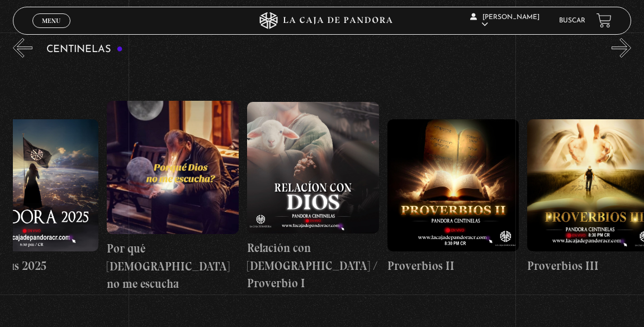 This screenshot has height=327, width=644. What do you see at coordinates (604, 20) in the screenshot?
I see `a: View your shopping cart` at bounding box center [604, 20].